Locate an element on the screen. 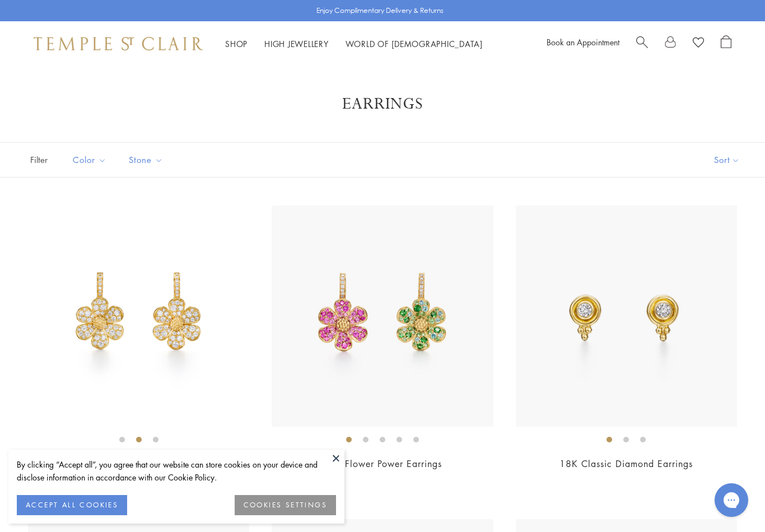 Image resolution: width=765 pixels, height=532 pixels. img: 18K Classic Diamond Earrings is located at coordinates (626, 316).